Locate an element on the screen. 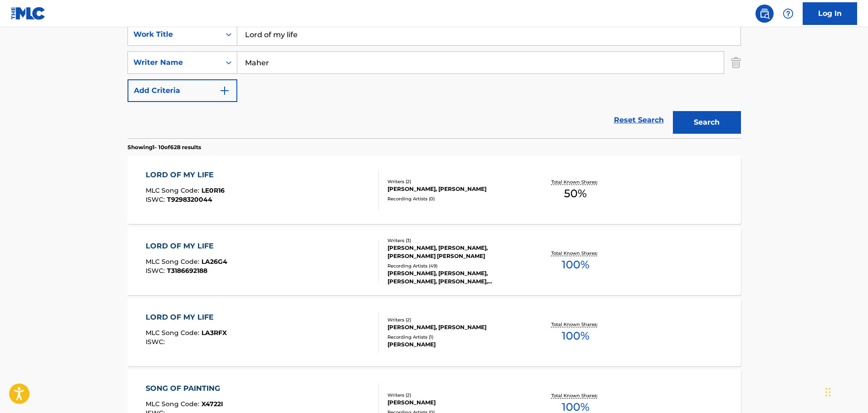 Image resolution: width=868 pixels, height=413 pixels. button: Search is located at coordinates (707, 122).